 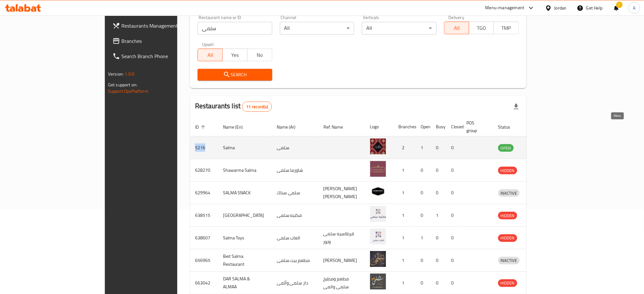 What do you see at coordinates (244, 193) in the screenshot?
I see `td: SALMA SNACK` at bounding box center [244, 193].